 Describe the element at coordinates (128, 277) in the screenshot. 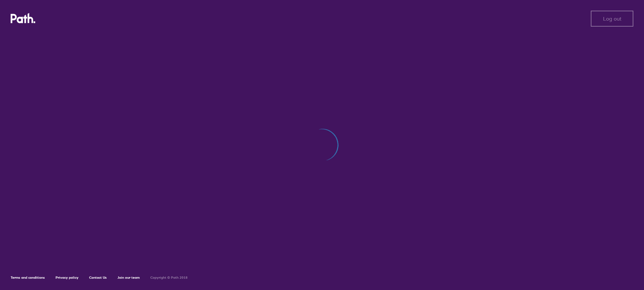

I see `a: Join our team` at that location.